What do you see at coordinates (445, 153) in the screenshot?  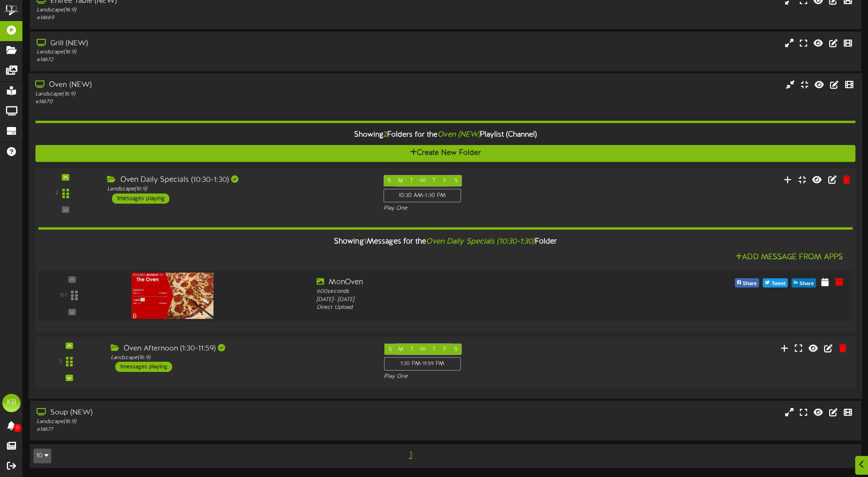 I see `button: Create New Folder` at bounding box center [445, 153].